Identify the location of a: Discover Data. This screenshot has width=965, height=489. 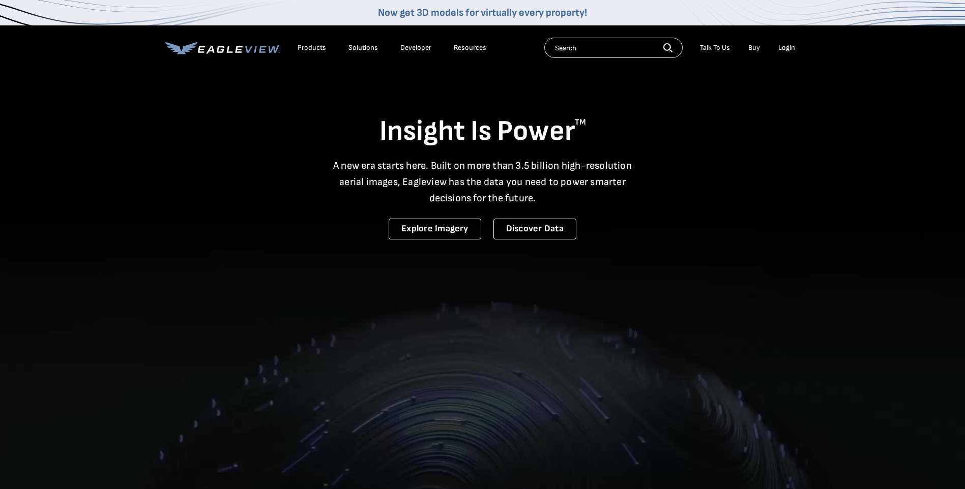
(535, 229).